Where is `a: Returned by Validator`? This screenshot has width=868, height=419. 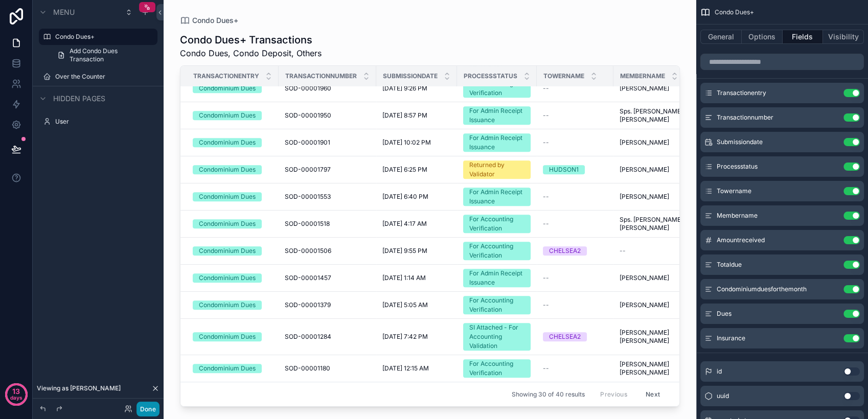
a: Returned by Validator is located at coordinates (497, 170).